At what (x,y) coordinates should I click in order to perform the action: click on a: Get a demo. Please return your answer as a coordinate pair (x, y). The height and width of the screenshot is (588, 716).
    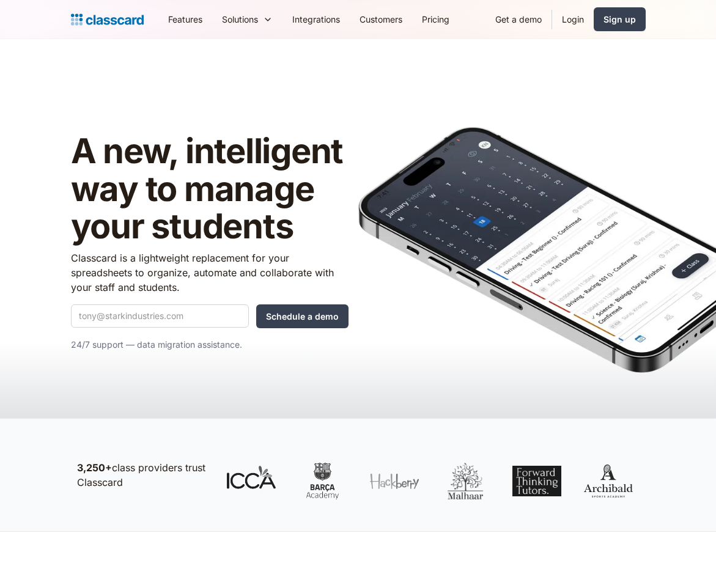
    Looking at the image, I should click on (519, 19).